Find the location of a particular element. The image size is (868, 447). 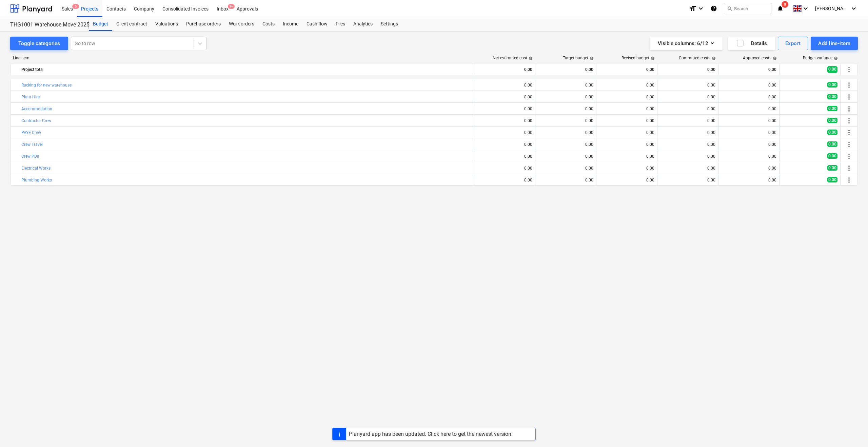

div: Cash flow is located at coordinates (317, 24).